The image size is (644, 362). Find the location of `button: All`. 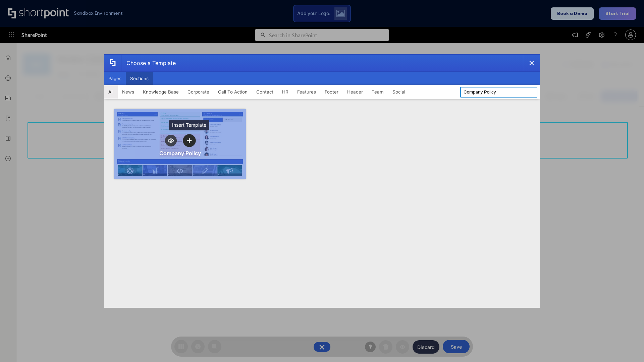

button: All is located at coordinates (111, 92).